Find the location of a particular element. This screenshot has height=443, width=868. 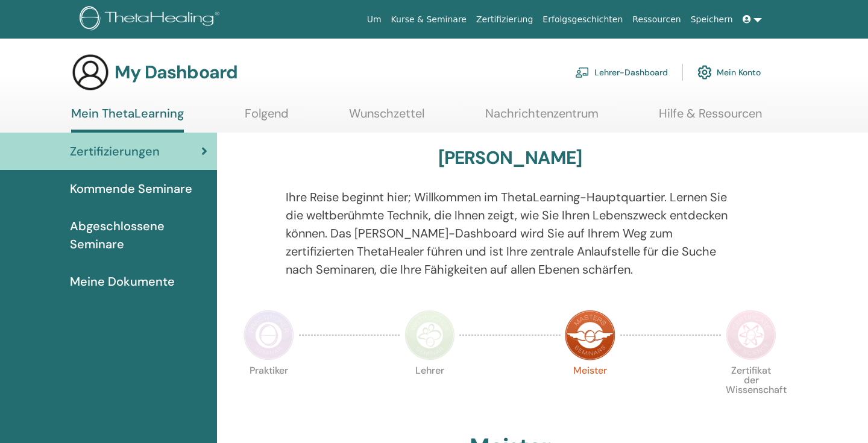

span: Abgeschlossene Seminare is located at coordinates (139, 235).